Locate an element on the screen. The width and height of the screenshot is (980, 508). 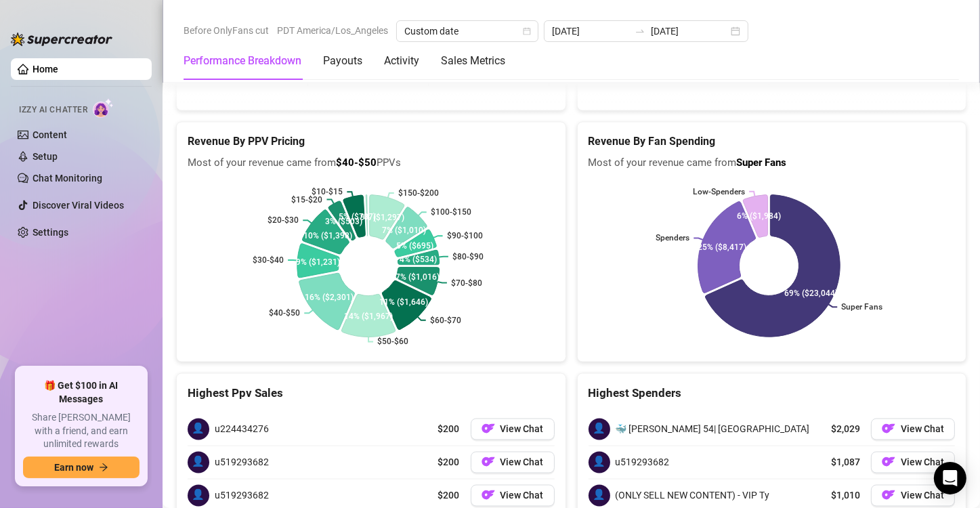
span: Most of your revenue came from is located at coordinates (772, 163).